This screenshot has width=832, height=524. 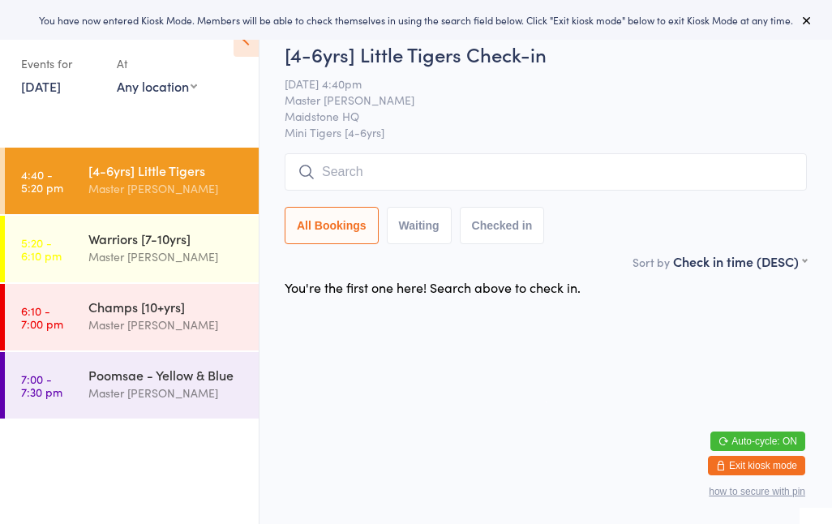 What do you see at coordinates (42, 181) in the screenshot?
I see `time: 4:40 - 5:20 pm` at bounding box center [42, 181].